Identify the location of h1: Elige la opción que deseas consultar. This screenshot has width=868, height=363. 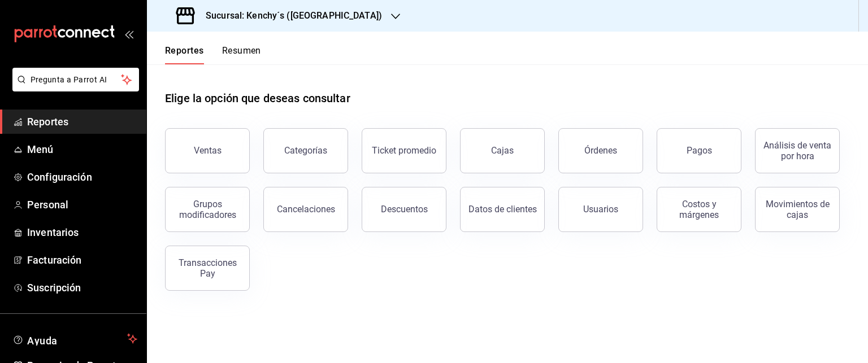
(258, 98).